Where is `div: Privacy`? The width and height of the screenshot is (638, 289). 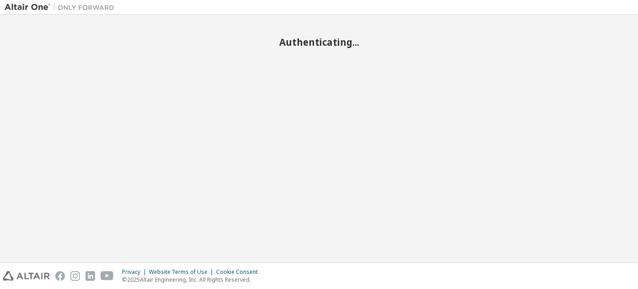
div: Privacy is located at coordinates (135, 272).